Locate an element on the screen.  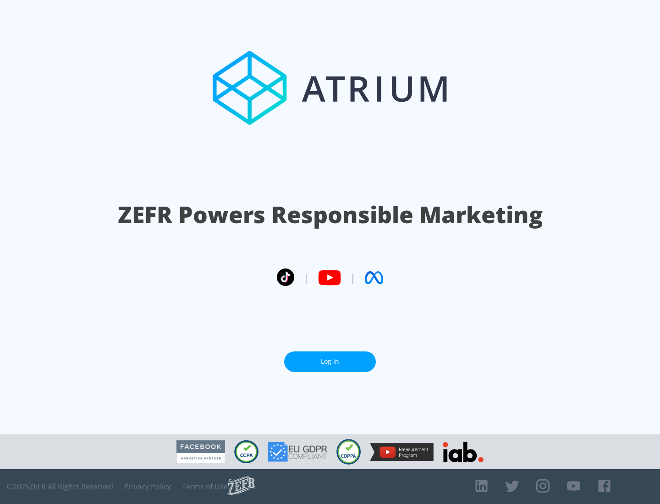
img: GDPR Compliant is located at coordinates (298, 452).